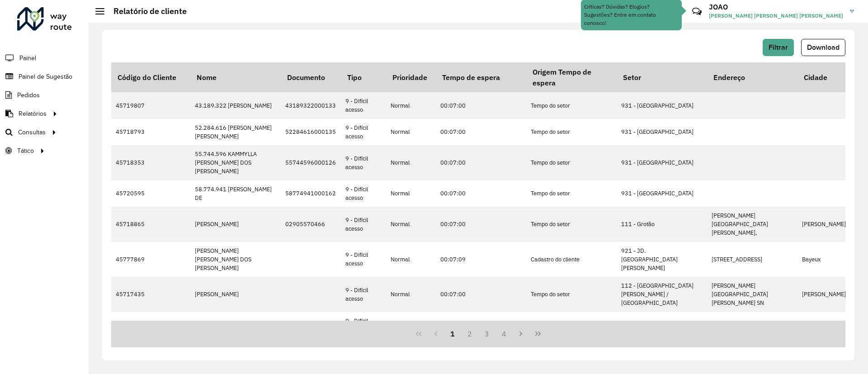  Describe the element at coordinates (235, 77) in the screenshot. I see `th: Nome` at that location.